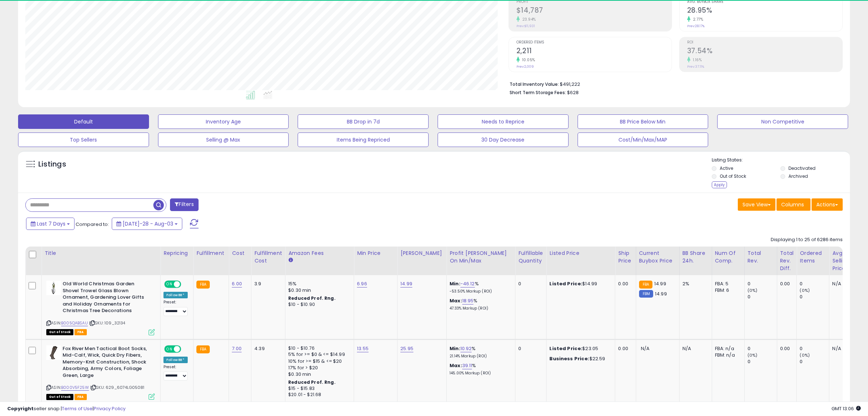  I want to click on div: Ordered Items, so click(813, 257).